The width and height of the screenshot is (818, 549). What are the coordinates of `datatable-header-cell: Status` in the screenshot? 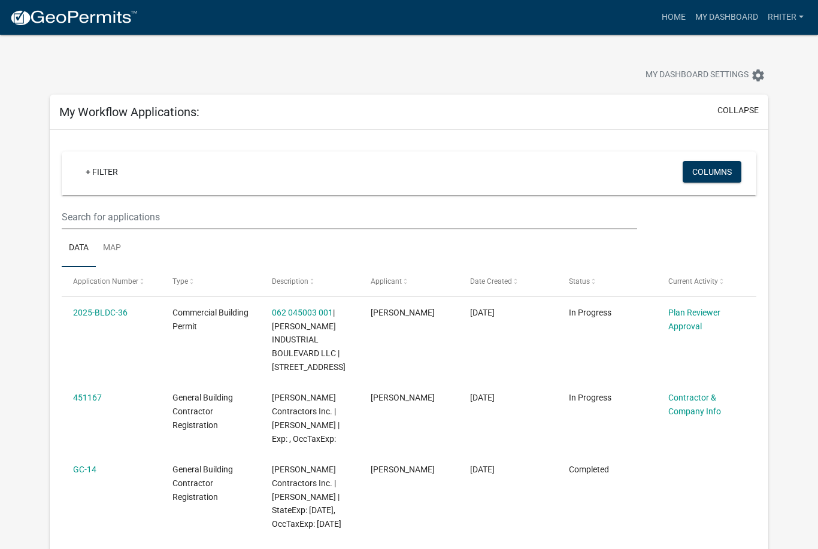 It's located at (607, 281).